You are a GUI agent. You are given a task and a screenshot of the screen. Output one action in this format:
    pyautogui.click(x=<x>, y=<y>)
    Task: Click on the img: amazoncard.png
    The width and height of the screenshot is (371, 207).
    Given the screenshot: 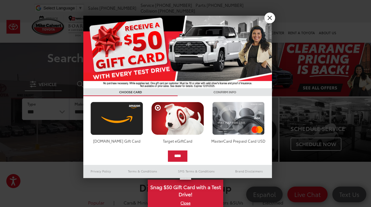 What is the action you would take?
    pyautogui.click(x=117, y=119)
    